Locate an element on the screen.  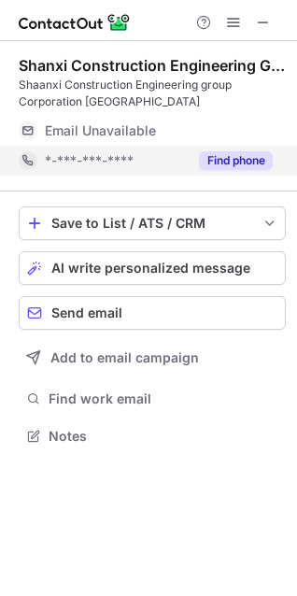
span: Send email is located at coordinates (87, 313).